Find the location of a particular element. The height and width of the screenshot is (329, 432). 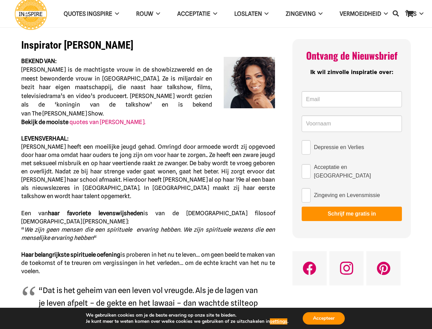

p: Je kunt meer te weten komen over welke cookies we gebruiken of ze uitschakelen in . is located at coordinates (187, 321).